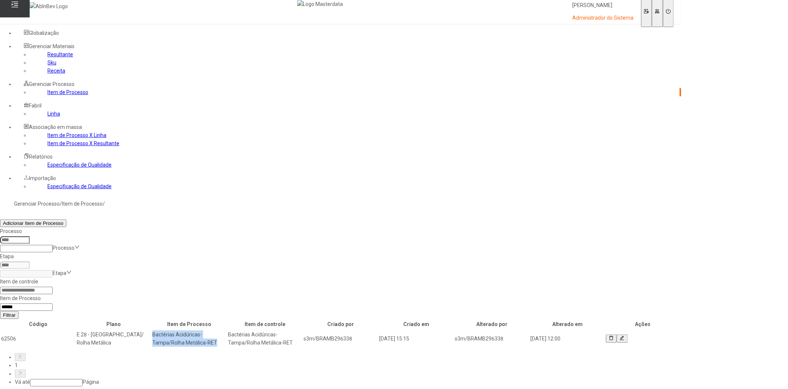  What do you see at coordinates (59, 273) in the screenshot?
I see `nz-select-placeholder: Etapa` at bounding box center [59, 273].